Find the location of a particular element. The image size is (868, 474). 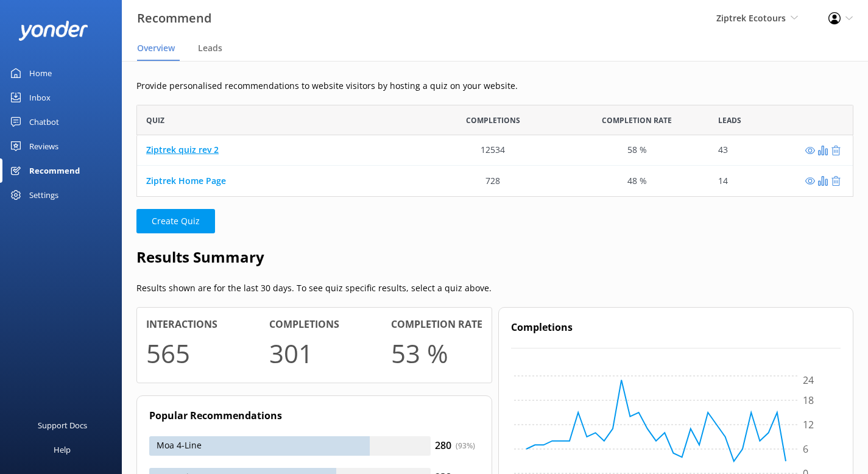

div: 48 % is located at coordinates (637, 181).